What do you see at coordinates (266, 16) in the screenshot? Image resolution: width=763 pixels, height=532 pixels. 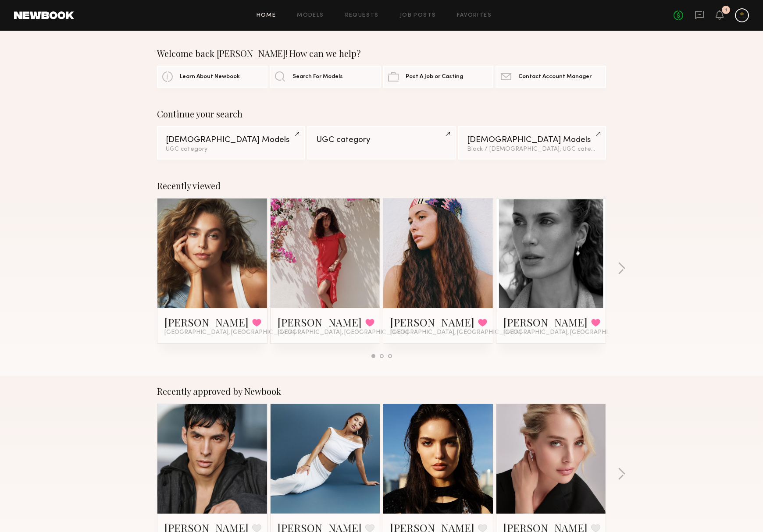 I see `a: Home` at bounding box center [266, 16].